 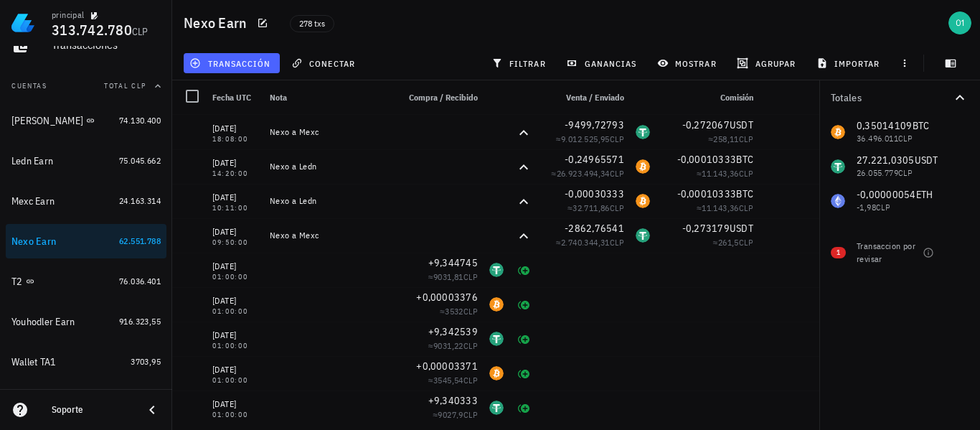 I want to click on div: Youhodler Earn, so click(x=43, y=322).